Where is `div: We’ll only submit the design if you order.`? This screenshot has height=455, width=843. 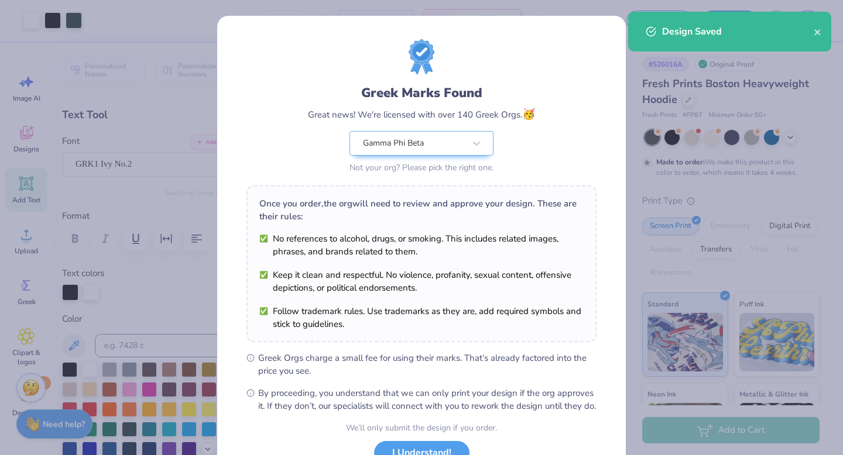 div: We’ll only submit the design if you order. is located at coordinates (421, 428).